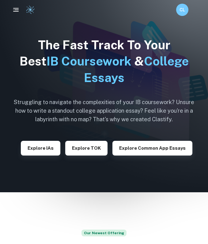 The height and width of the screenshot is (244, 208). Describe the element at coordinates (104, 111) in the screenshot. I see `h6: Struggling to navigate the complexities of your IB coursework? Unsure how to write a standout col...` at that location.